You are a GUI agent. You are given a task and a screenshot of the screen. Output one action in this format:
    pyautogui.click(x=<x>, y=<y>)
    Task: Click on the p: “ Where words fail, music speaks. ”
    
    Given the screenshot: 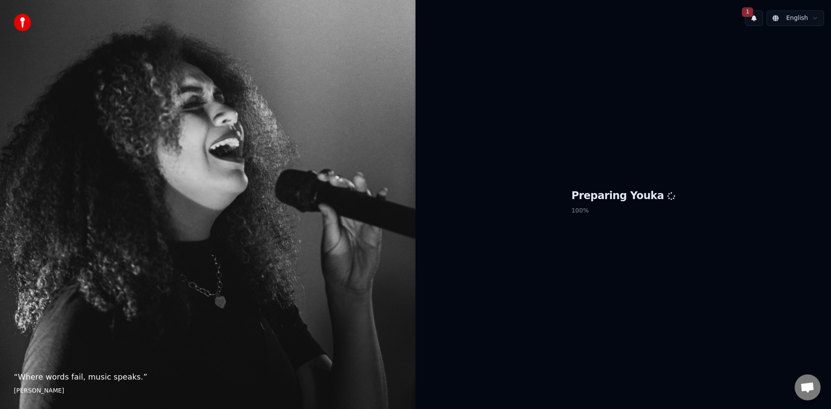 What is the action you would take?
    pyautogui.click(x=208, y=377)
    